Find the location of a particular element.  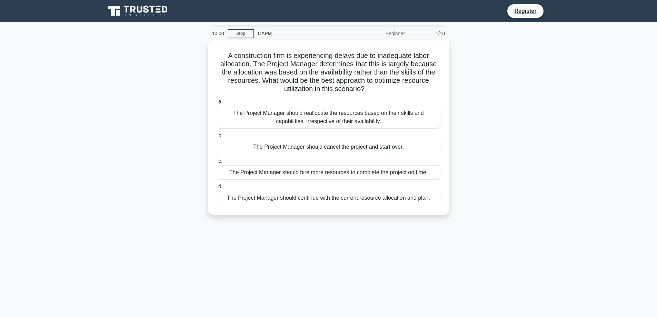

span: b. is located at coordinates (220, 135).